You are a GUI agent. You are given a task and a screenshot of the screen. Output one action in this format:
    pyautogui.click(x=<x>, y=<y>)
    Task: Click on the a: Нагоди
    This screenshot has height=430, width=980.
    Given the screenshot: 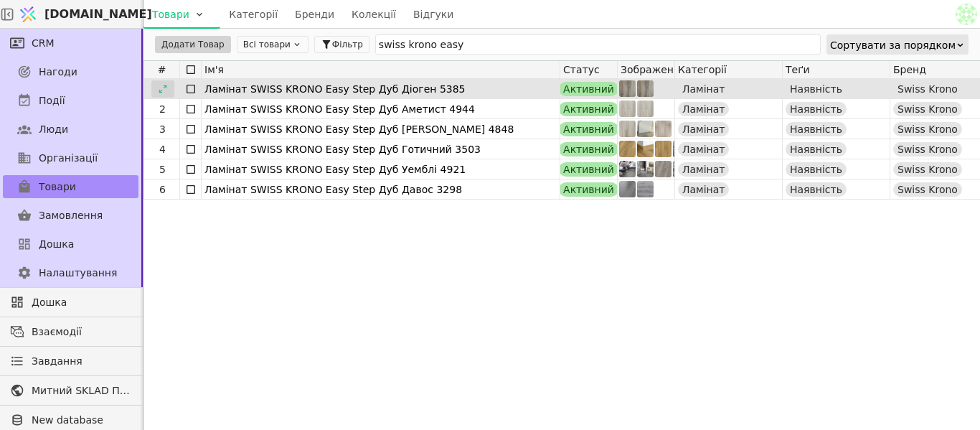 What is the action you would take?
    pyautogui.click(x=71, y=72)
    